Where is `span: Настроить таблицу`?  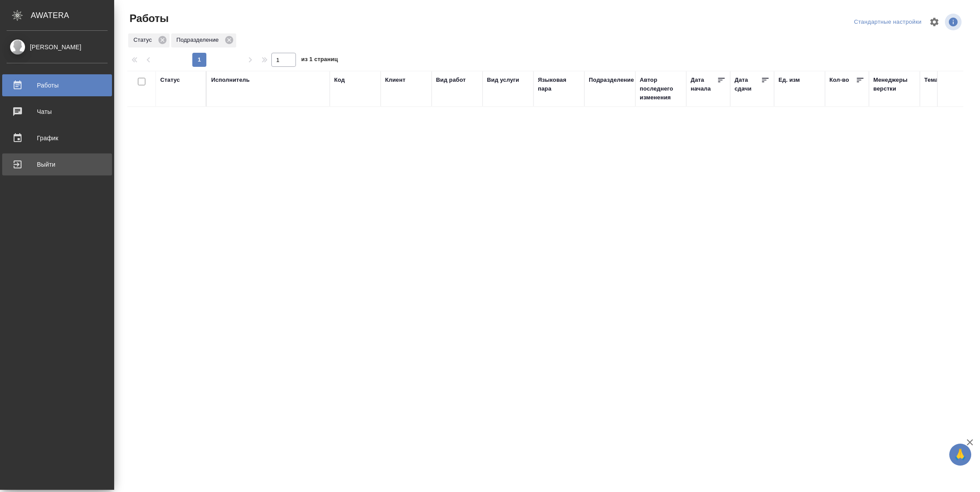
span: Настроить таблицу is located at coordinates (935, 22).